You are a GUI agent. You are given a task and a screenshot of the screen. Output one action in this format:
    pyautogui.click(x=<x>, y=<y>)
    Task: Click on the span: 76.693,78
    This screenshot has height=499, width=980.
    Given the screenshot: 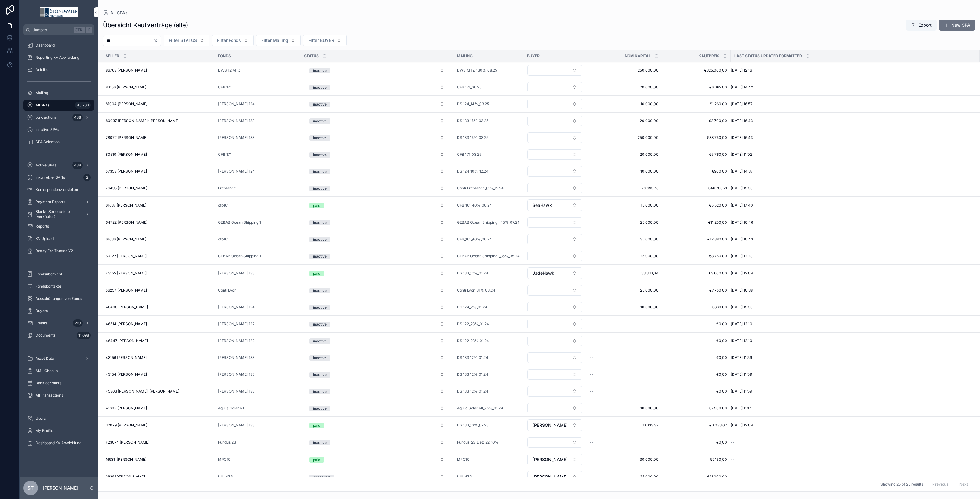 What is the action you would take?
    pyautogui.click(x=624, y=188)
    